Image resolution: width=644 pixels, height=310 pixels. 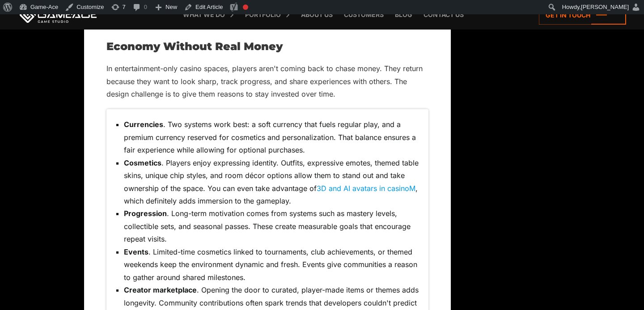 What do you see at coordinates (246, 7) in the screenshot?
I see `div: Focus keyphrase not set` at bounding box center [246, 7].